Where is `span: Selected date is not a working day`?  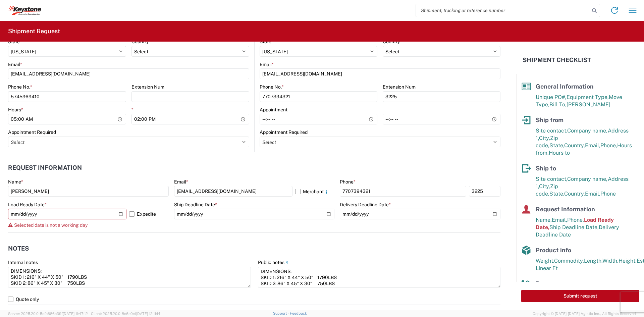 span: Selected date is not a working day is located at coordinates (51, 225).